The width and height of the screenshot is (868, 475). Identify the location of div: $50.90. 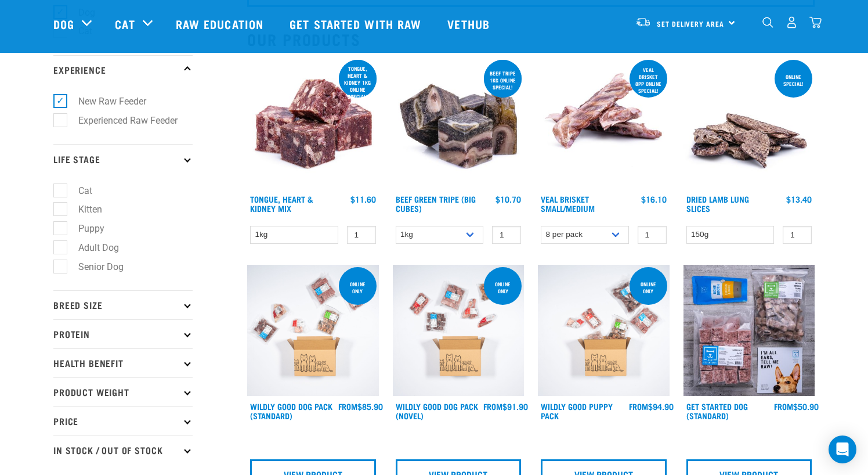
(797, 406).